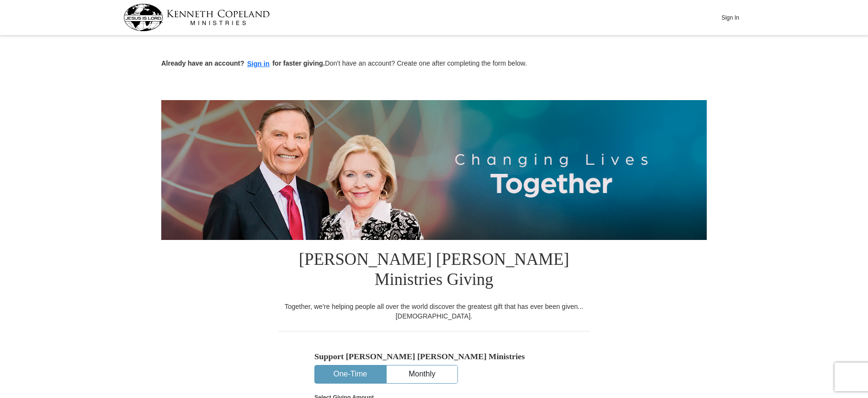  I want to click on button: Monthly, so click(422, 374).